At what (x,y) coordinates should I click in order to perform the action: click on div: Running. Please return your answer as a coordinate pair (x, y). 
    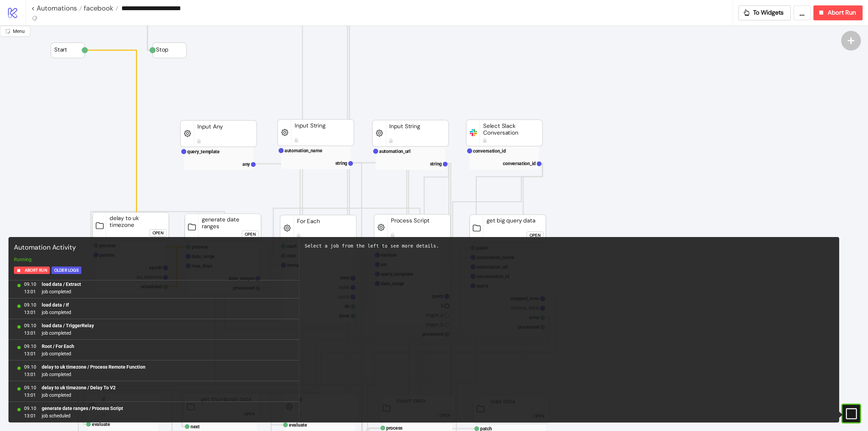
    Looking at the image, I should click on (154, 259).